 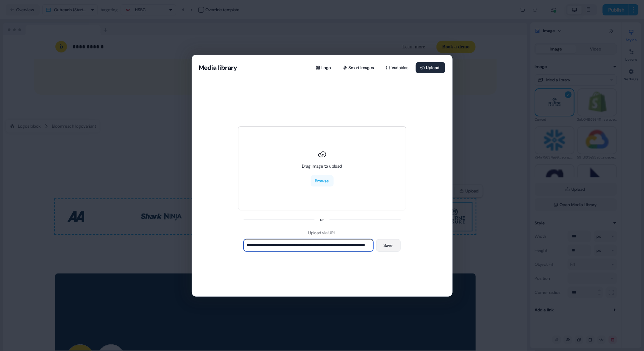 I want to click on button: Upload, so click(x=431, y=68).